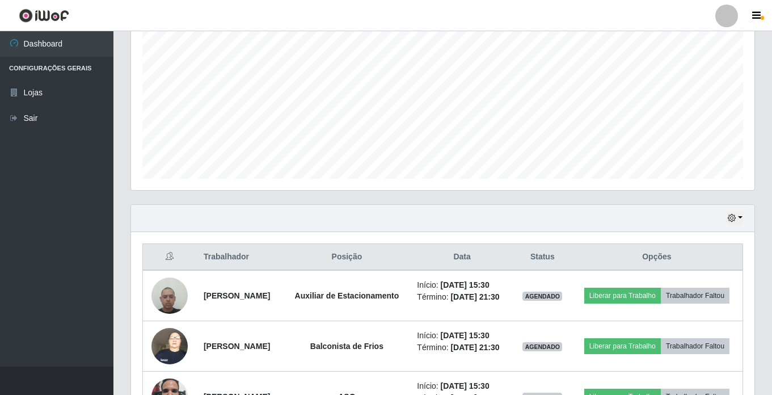 The image size is (772, 395). What do you see at coordinates (462, 257) in the screenshot?
I see `th: Data` at bounding box center [462, 257].